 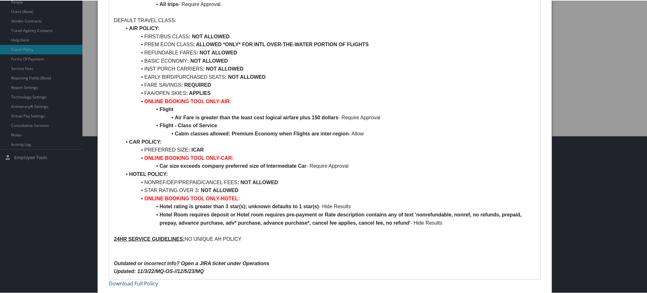 I want to click on li: BASIC ECONOMY, so click(x=328, y=61).